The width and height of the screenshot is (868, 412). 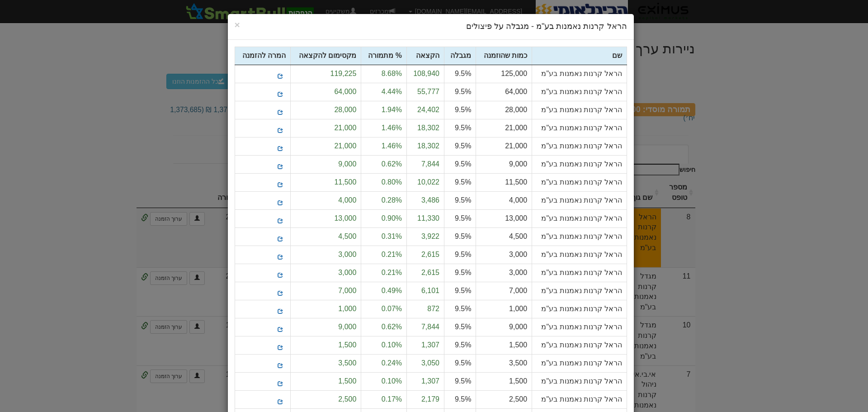 What do you see at coordinates (326, 201) in the screenshot?
I see `td: 4,000` at bounding box center [326, 201].